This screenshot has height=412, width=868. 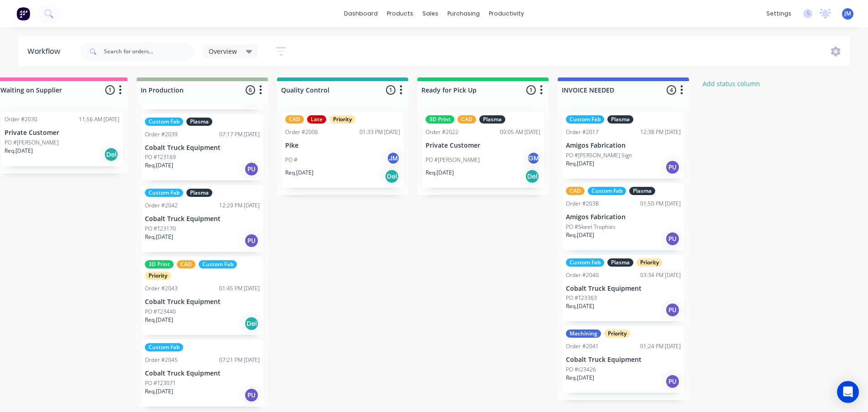 What do you see at coordinates (21, 119) in the screenshot?
I see `div: Order #2030` at bounding box center [21, 119].